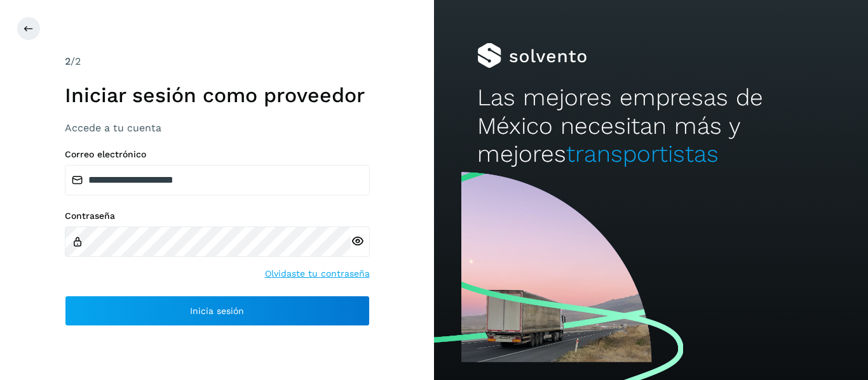  What do you see at coordinates (217, 95) in the screenshot?
I see `h1: Iniciar sesión como proveedor` at bounding box center [217, 95].